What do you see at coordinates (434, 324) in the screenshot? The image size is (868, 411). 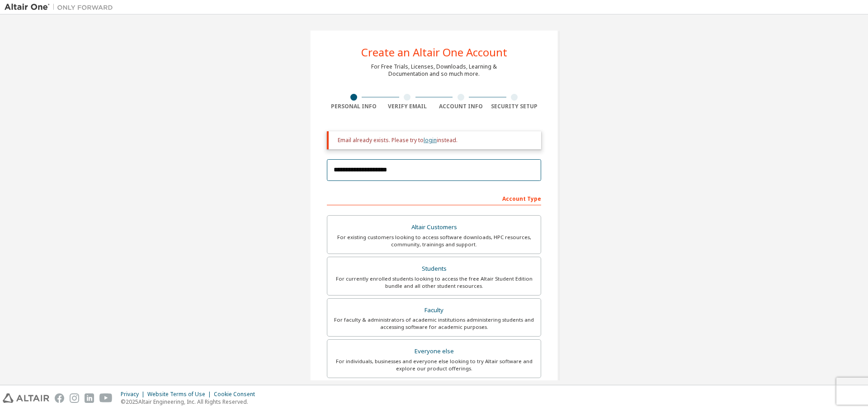 I see `div: For faculty & administrators of academic institutions administering students and accessing softwa...` at bounding box center [434, 324].